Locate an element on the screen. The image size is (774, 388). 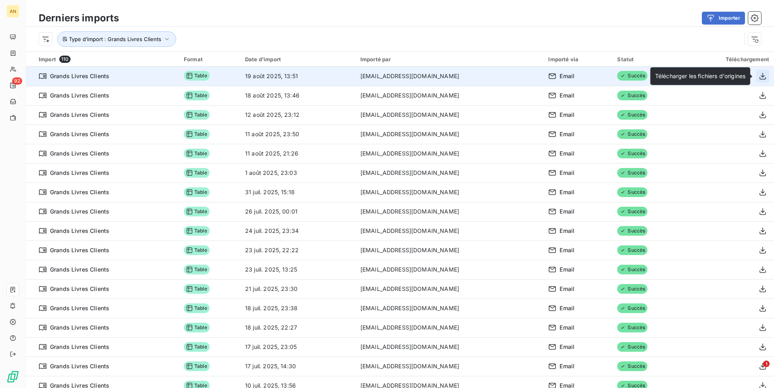
div: Statut is located at coordinates (647, 59).